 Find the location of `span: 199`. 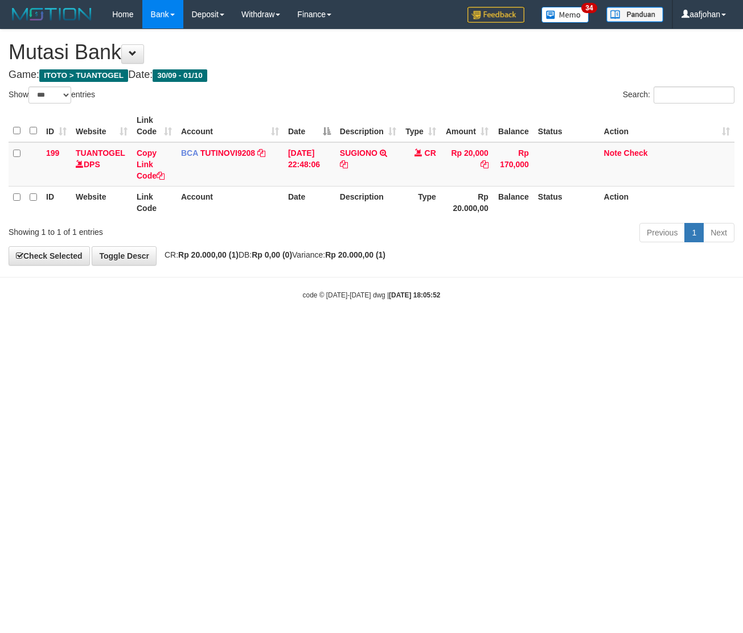

span: 199 is located at coordinates (52, 153).